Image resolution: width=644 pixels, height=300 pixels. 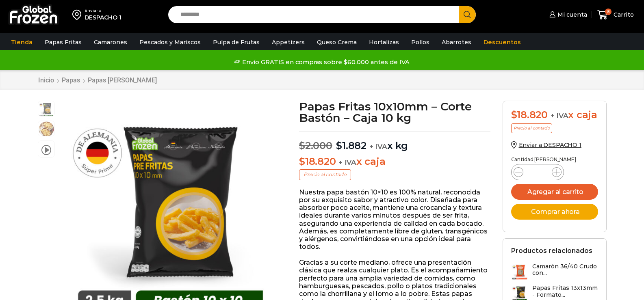 I want to click on bdi: 2.000, so click(x=316, y=146).